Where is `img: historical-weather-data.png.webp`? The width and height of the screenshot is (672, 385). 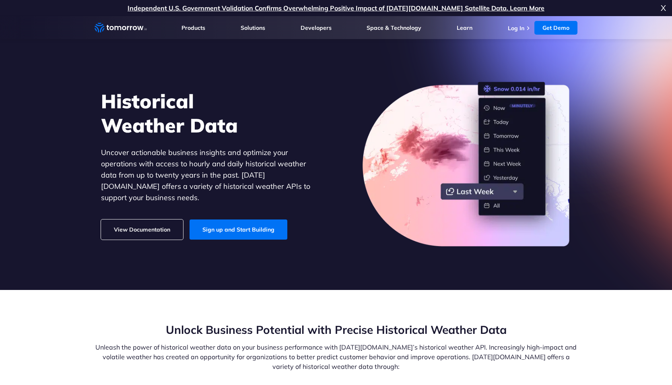 img: historical-weather-data.png.webp is located at coordinates (467, 164).